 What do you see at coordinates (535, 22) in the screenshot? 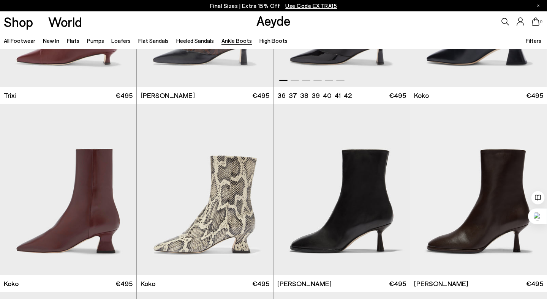
I see `a: 0` at bounding box center [535, 22].